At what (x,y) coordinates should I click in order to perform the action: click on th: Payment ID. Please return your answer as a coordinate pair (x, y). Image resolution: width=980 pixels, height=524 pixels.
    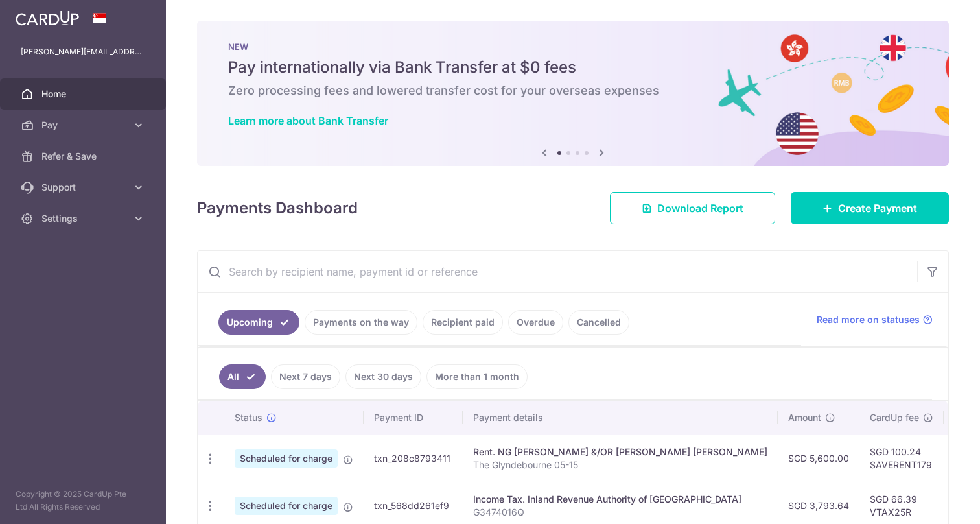
    Looking at the image, I should click on (413, 417).